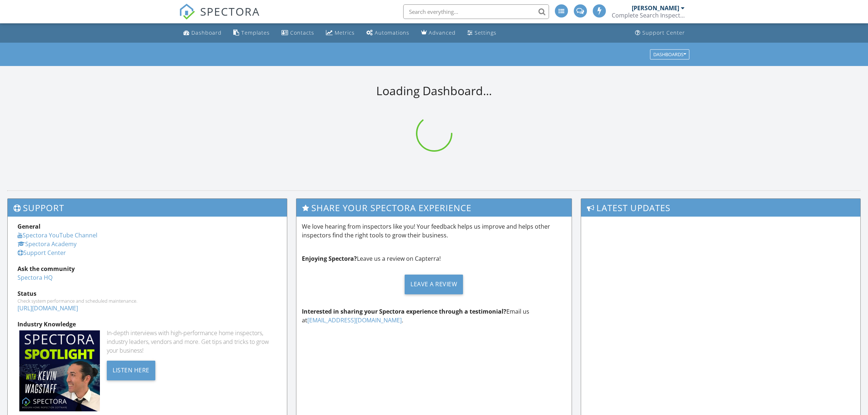 This screenshot has height=415, width=868. I want to click on input: Search everything..., so click(476, 12).